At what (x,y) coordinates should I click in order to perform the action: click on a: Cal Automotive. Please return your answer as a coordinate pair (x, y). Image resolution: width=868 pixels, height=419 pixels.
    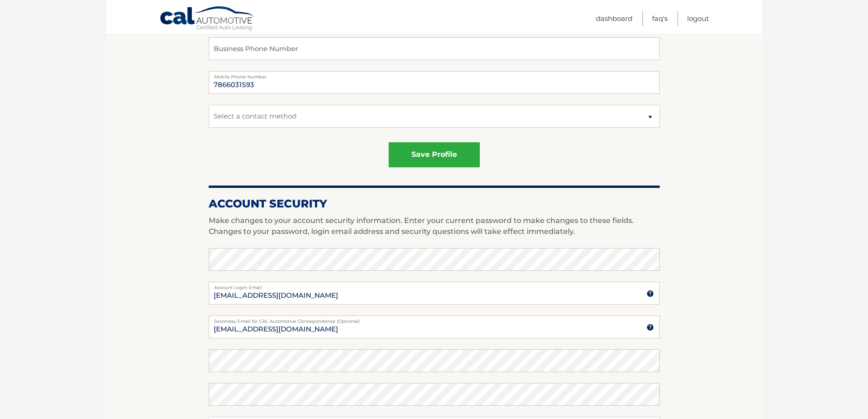
    Looking at the image, I should click on (207, 19).